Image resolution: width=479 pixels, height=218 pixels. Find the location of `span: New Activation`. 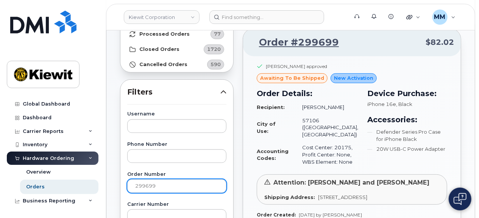

span: New Activation is located at coordinates (354, 78).